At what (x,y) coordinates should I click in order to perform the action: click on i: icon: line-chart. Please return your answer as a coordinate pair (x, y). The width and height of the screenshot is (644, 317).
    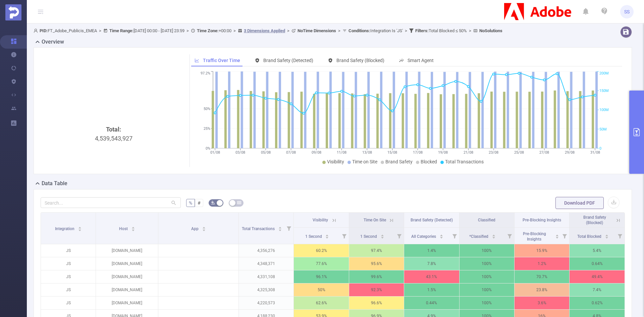
    Looking at the image, I should click on (197, 60).